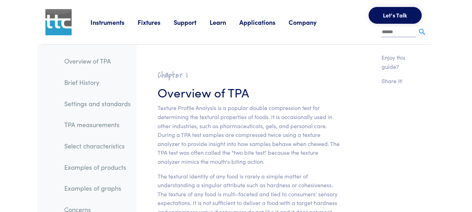 The image size is (472, 212). What do you see at coordinates (395, 15) in the screenshot?
I see `button: Let's Talk` at bounding box center [395, 15].